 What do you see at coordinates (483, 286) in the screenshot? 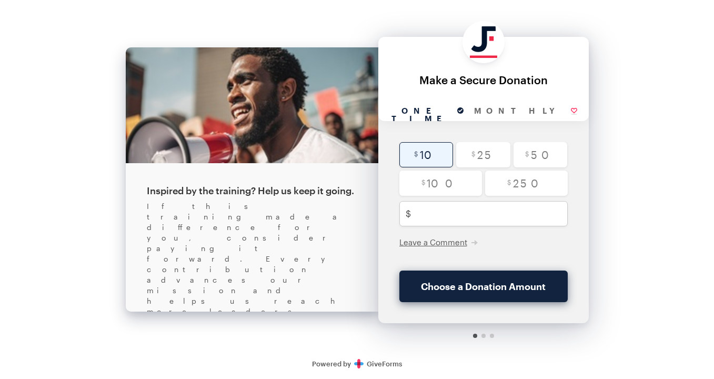
I see `button: Choose a Donation Amount` at bounding box center [483, 286].